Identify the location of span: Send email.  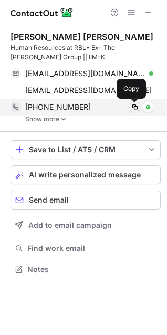
(49, 200).